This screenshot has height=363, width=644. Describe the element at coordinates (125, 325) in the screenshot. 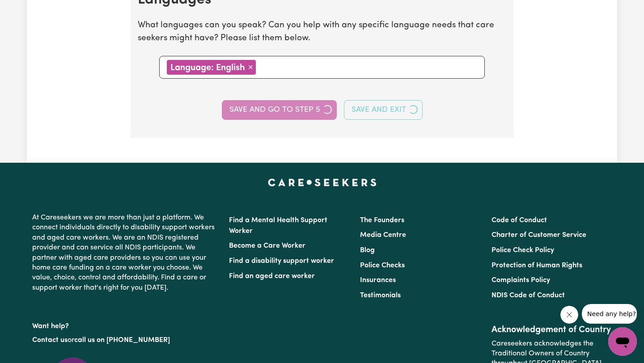

I see `p: Want help?` at that location.